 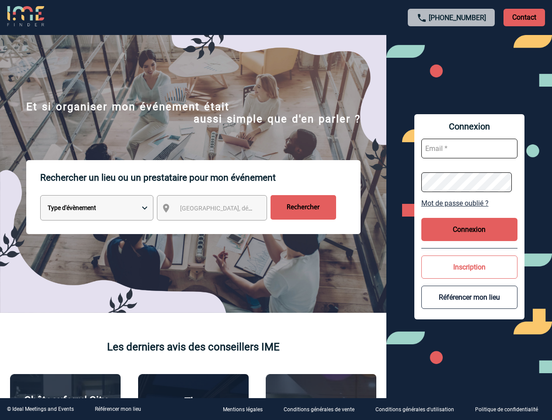 I want to click on p: Mentions légales, so click(x=243, y=410).